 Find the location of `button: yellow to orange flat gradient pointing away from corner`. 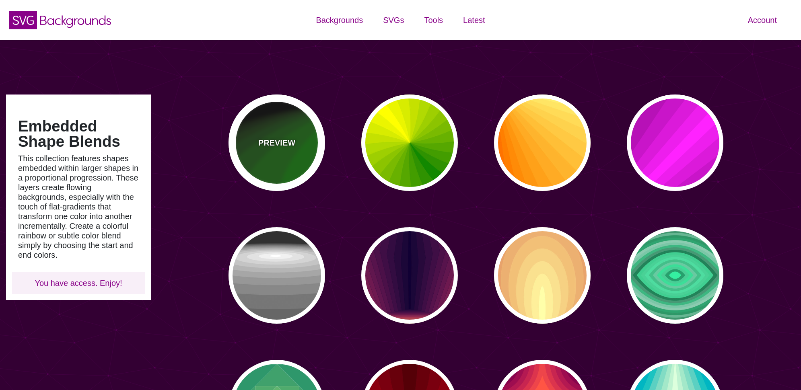

button: yellow to orange flat gradient pointing away from corner is located at coordinates (542, 143).